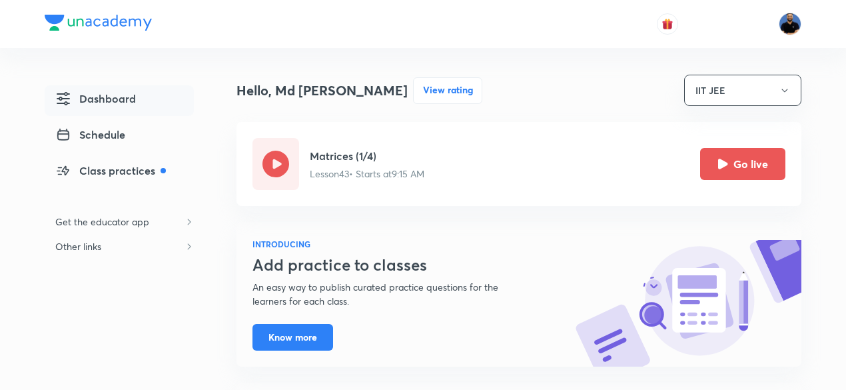 This screenshot has width=846, height=390. I want to click on a: Company Logo, so click(98, 24).